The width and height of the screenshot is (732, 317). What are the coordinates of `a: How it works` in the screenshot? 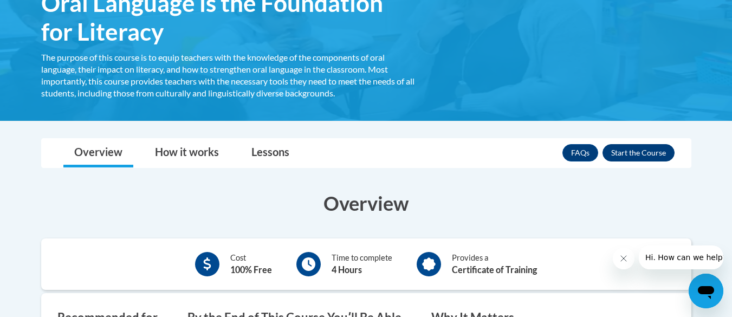 It's located at (187, 153).